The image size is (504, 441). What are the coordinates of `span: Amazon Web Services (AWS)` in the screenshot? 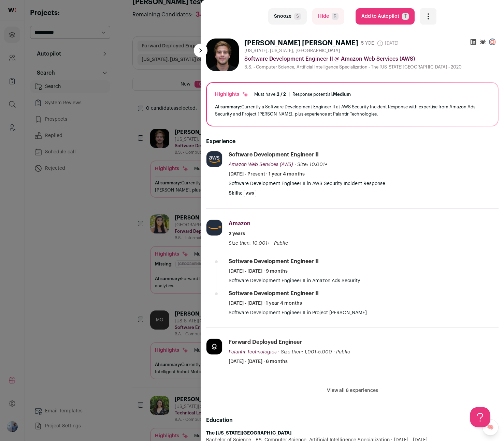 It's located at (261, 164).